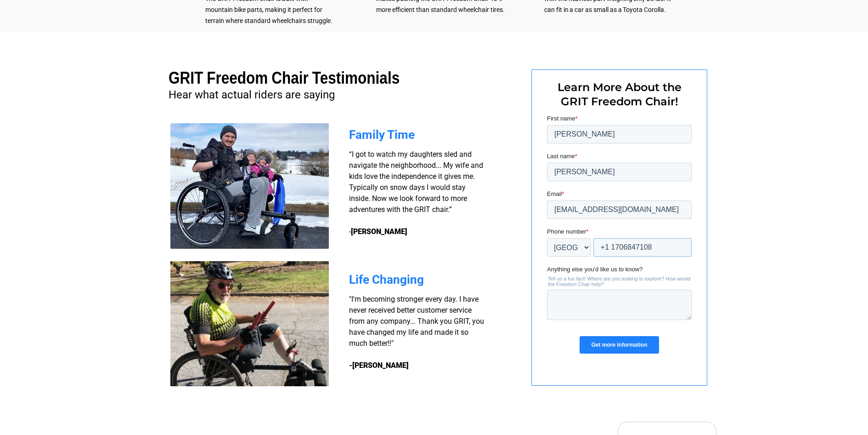  Describe the element at coordinates (417, 321) in the screenshot. I see `span: "I'm becoming stronger every day. I have never received better customer service from any company....` at that location.